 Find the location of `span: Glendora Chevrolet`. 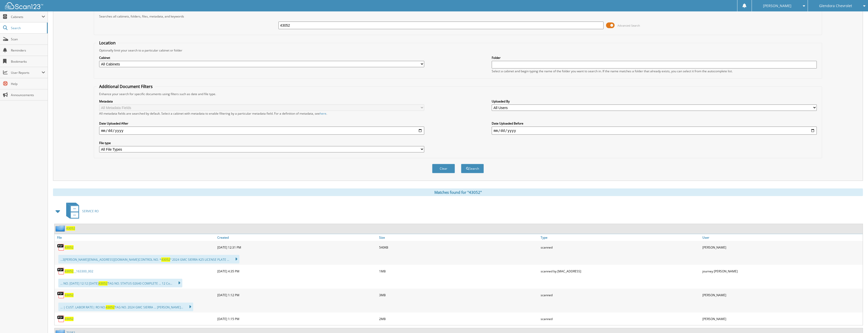

span: Glendora Chevrolet is located at coordinates (836, 6).